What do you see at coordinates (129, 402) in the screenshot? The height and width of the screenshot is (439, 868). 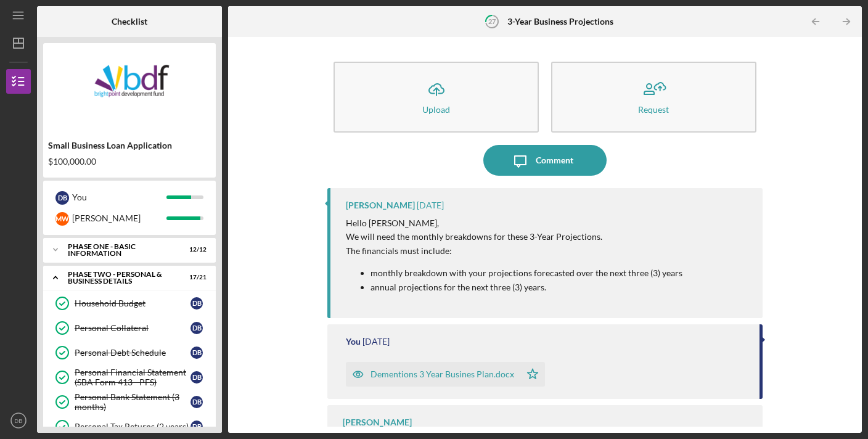 I see `a: Personal Bank Statement (3 months)DB` at bounding box center [129, 402].